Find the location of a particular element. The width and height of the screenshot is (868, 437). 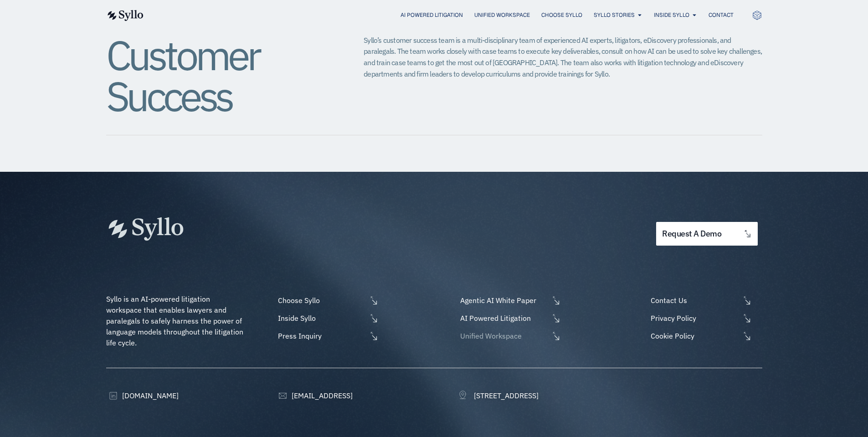

span: request a demo is located at coordinates (691, 234).